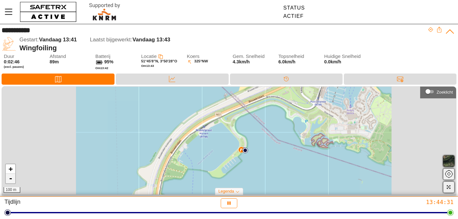  I want to click on span: Laatst bijgewerkt:, so click(111, 39).